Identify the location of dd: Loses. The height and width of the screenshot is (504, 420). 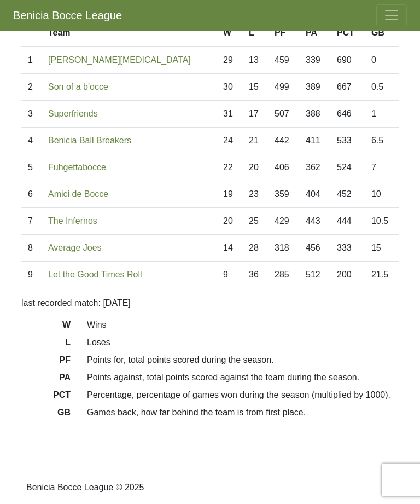
(242, 343).